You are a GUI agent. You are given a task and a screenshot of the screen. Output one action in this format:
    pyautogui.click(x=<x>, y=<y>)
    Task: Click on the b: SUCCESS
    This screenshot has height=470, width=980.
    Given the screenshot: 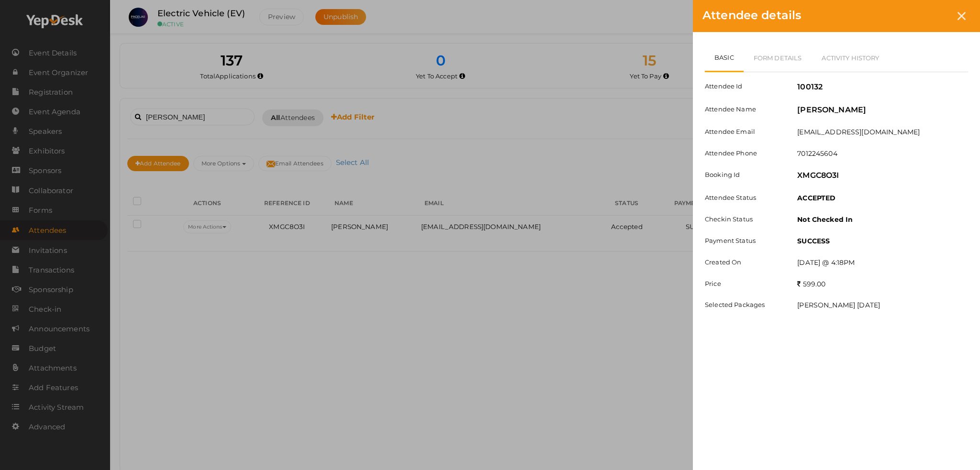 What is the action you would take?
    pyautogui.click(x=814, y=241)
    